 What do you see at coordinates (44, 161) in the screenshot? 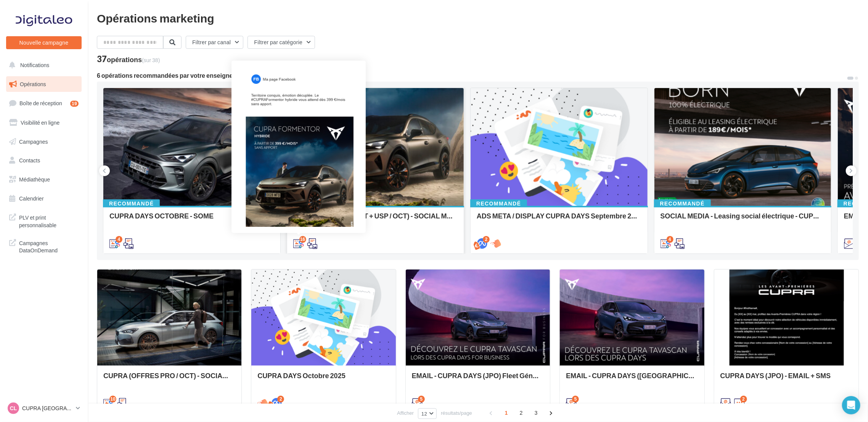
I see `a: Contacts` at bounding box center [44, 161].